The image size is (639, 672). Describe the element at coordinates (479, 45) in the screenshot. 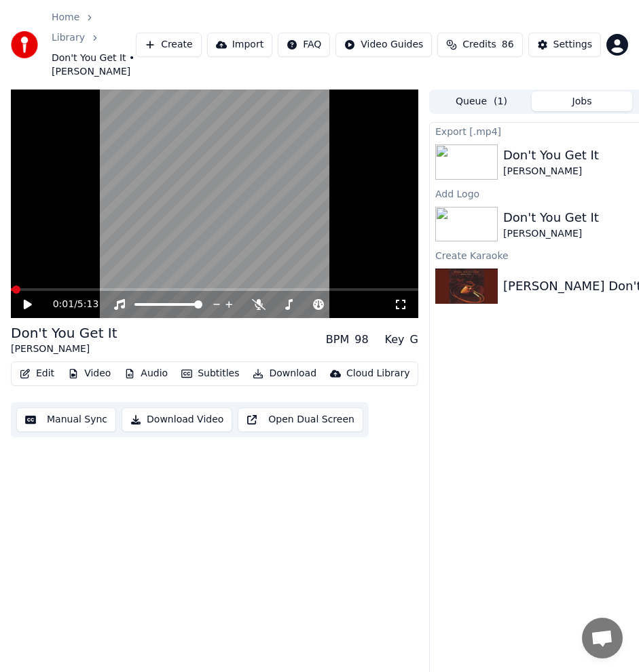

I see `span: Credits` at that location.